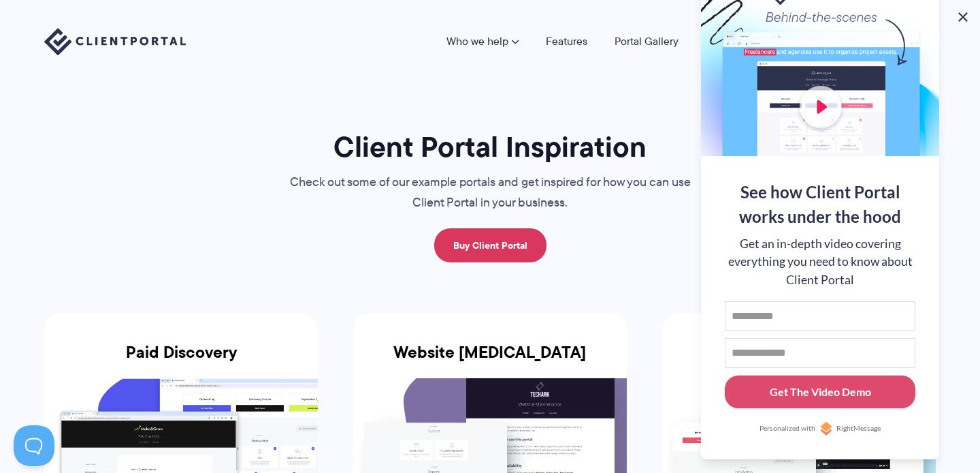  I want to click on a: Features, so click(566, 41).